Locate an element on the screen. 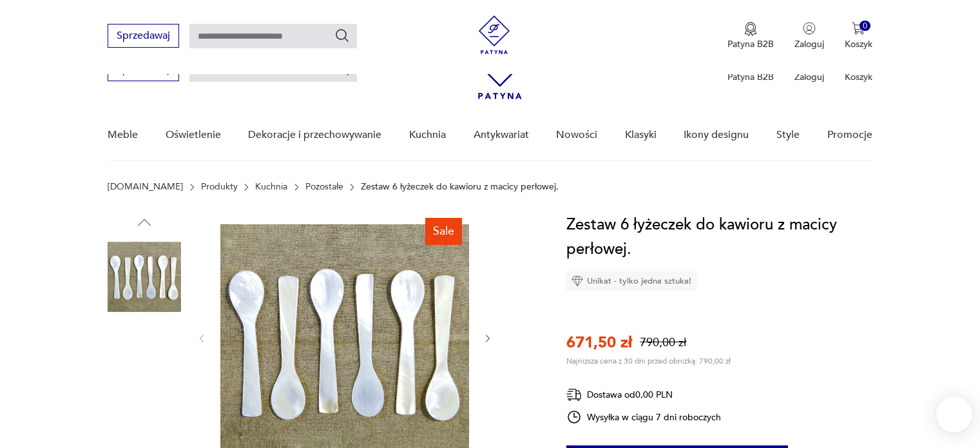  p: Najniższa cena z 30 dni przed obniżką: 790,00 zł is located at coordinates (649, 361).